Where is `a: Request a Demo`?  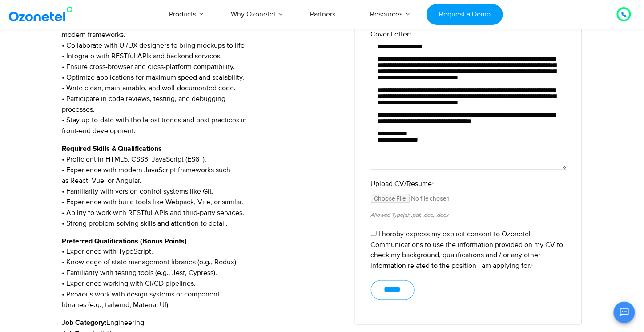
a: Request a Demo is located at coordinates (464, 14).